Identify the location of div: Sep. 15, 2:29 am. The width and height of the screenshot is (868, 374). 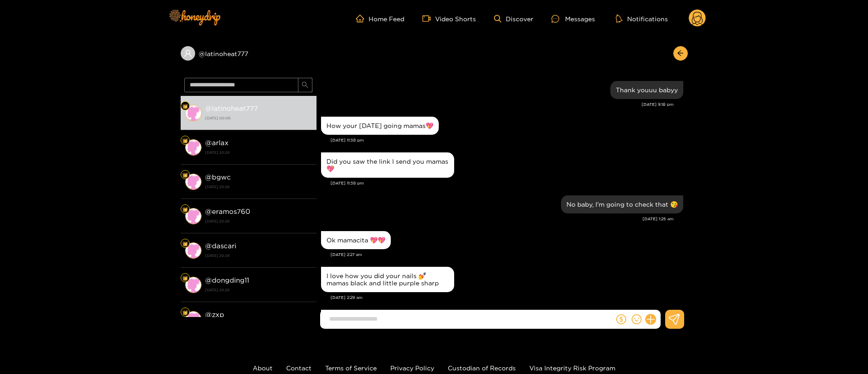
(388, 279).